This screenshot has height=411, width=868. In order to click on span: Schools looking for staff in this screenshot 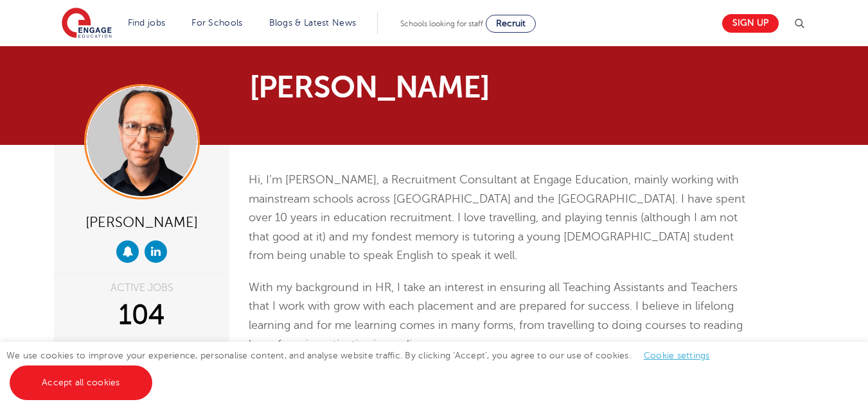, I will do `click(441, 24)`.